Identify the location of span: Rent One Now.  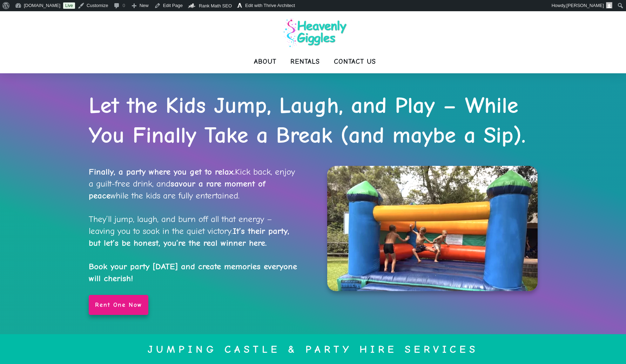
(119, 305).